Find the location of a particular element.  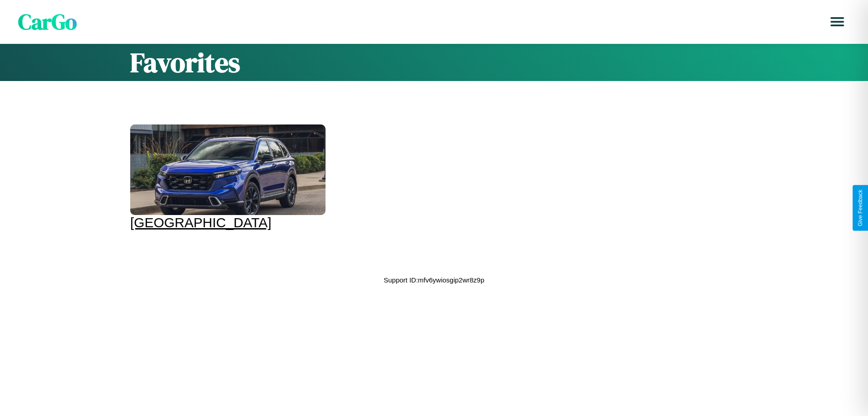

p: Support ID: mfv6ywiosgip2wr8z9p is located at coordinates (434, 279).